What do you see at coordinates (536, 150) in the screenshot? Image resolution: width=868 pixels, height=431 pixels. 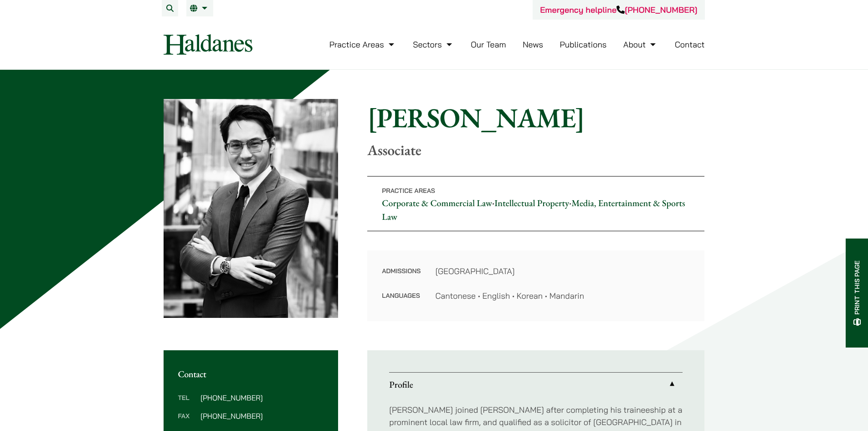 I see `p: Associate` at bounding box center [536, 150].